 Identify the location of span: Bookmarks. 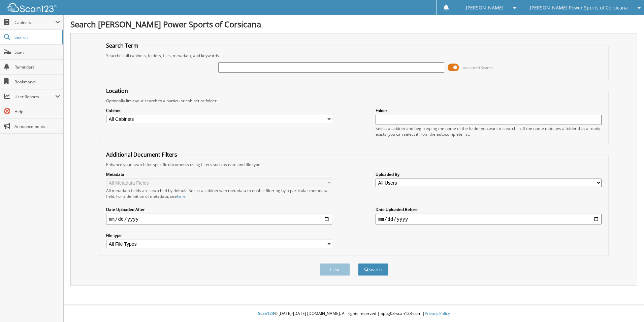
(37, 81).